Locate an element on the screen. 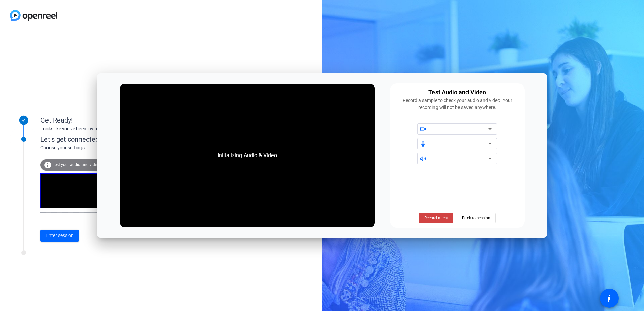 Image resolution: width=644 pixels, height=311 pixels. button: Record a test is located at coordinates (436, 218).